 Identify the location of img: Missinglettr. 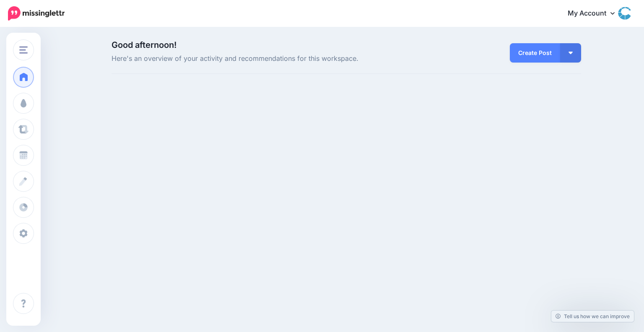
(36, 13).